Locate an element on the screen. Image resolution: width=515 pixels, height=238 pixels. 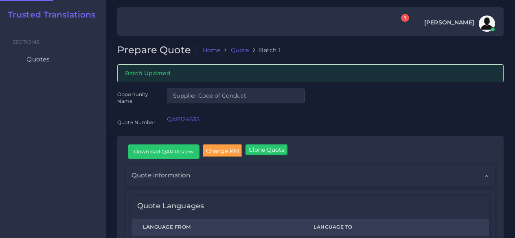
span: 1 is located at coordinates (405, 18).